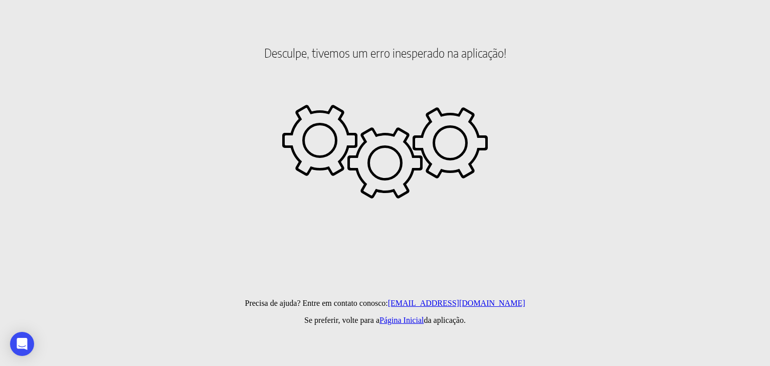  What do you see at coordinates (385, 320) in the screenshot?
I see `p: Se preferir, volte para a da aplicação.` at bounding box center [385, 320].